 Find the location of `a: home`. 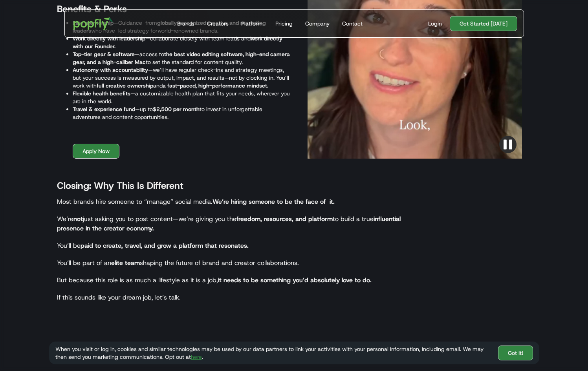

a: home is located at coordinates (93, 23).